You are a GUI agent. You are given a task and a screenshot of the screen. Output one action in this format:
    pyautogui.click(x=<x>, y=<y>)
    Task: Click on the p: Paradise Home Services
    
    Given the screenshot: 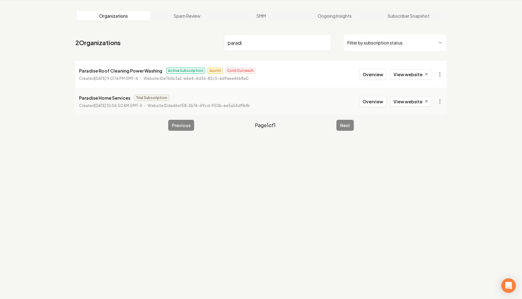 What is the action you would take?
    pyautogui.click(x=105, y=98)
    